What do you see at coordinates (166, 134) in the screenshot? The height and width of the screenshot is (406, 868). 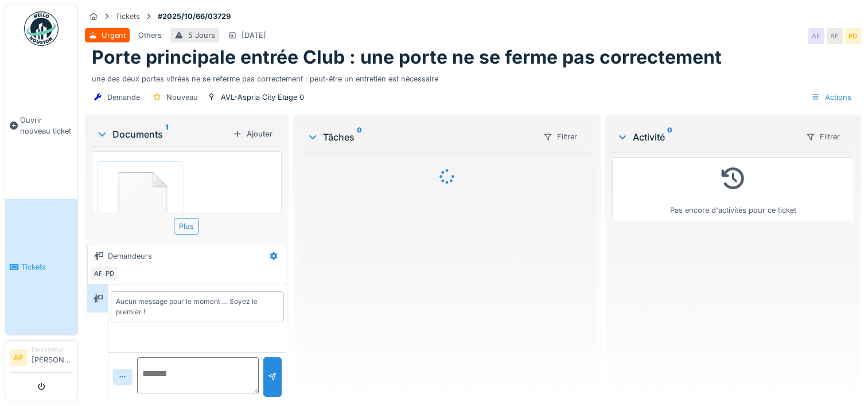 I see `sup: 1` at bounding box center [166, 134].